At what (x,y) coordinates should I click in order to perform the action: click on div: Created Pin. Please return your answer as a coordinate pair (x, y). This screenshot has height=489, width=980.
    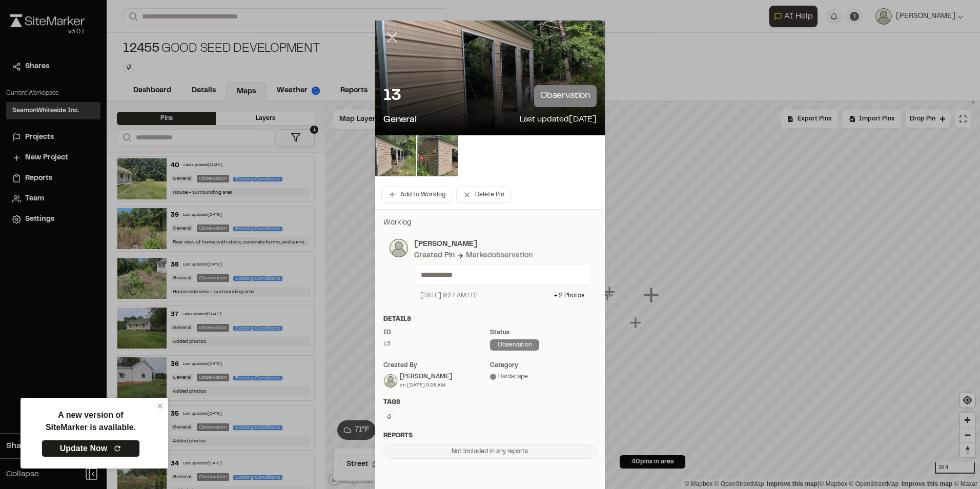
    Looking at the image, I should click on (434, 256).